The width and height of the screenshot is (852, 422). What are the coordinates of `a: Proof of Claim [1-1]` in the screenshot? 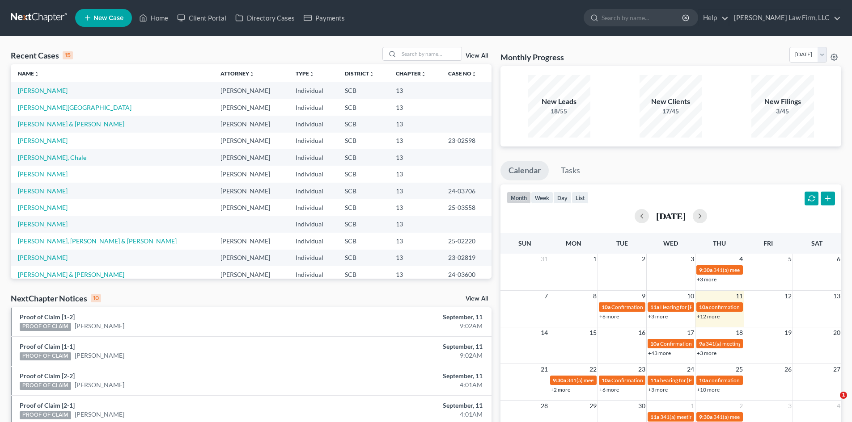 It's located at (47, 346).